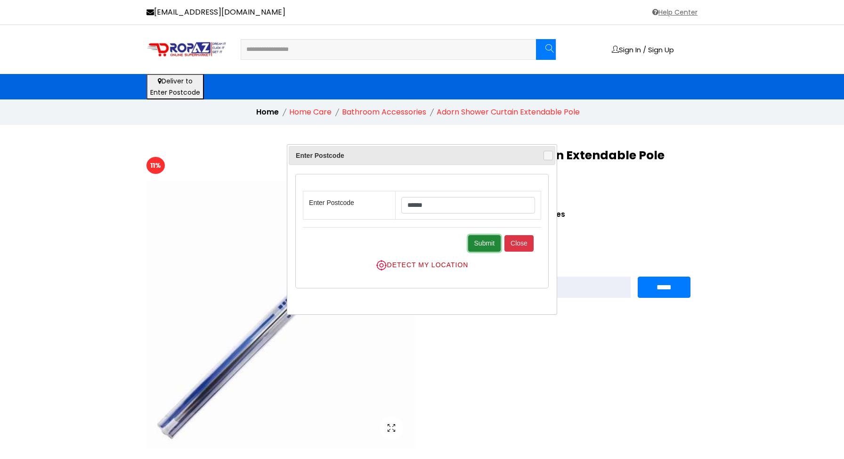 The image size is (844, 459). Describe the element at coordinates (674, 12) in the screenshot. I see `a: Help Center` at that location.